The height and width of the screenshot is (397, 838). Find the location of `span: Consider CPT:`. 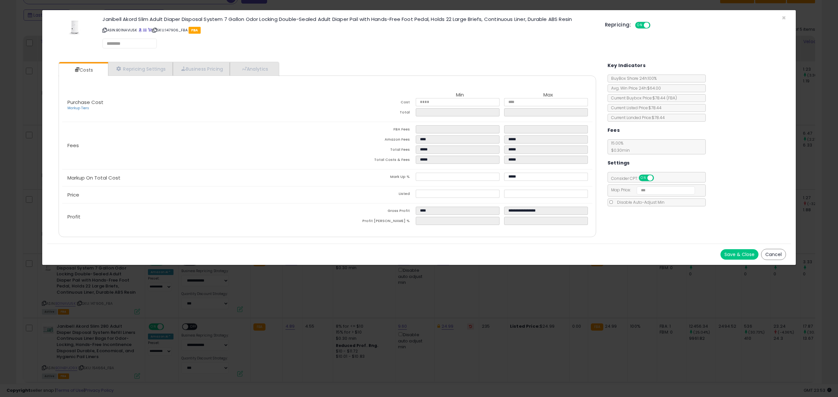

span: Consider CPT: is located at coordinates (635, 178).